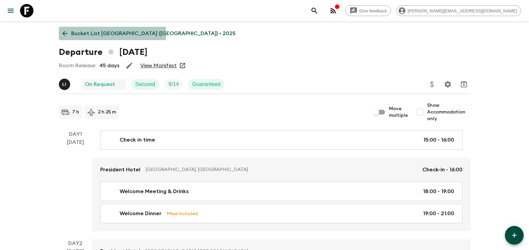 The width and height of the screenshot is (529, 250). I want to click on div: Secured, so click(145, 84).